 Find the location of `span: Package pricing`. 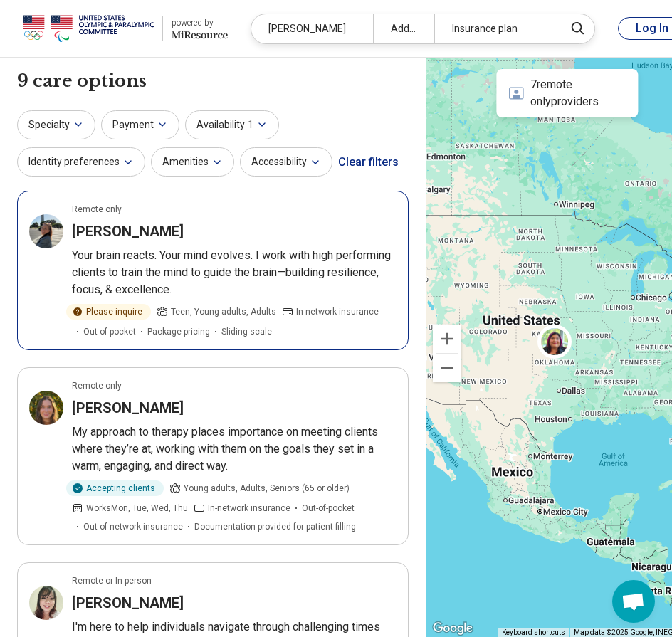

span: Package pricing is located at coordinates (179, 332).